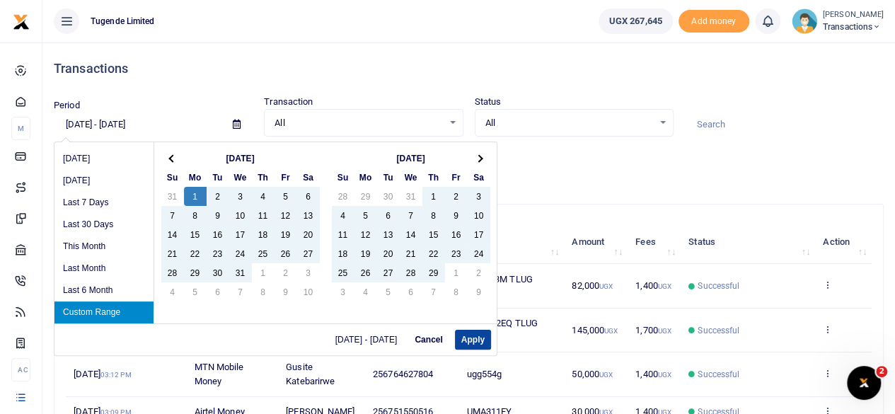 The height and width of the screenshot is (414, 895). Describe the element at coordinates (263, 234) in the screenshot. I see `td: 18` at that location.